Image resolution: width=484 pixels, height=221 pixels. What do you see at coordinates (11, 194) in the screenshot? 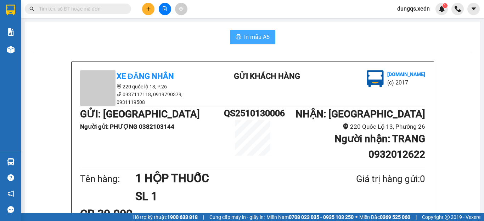
I see `span: notification` at bounding box center [11, 194].